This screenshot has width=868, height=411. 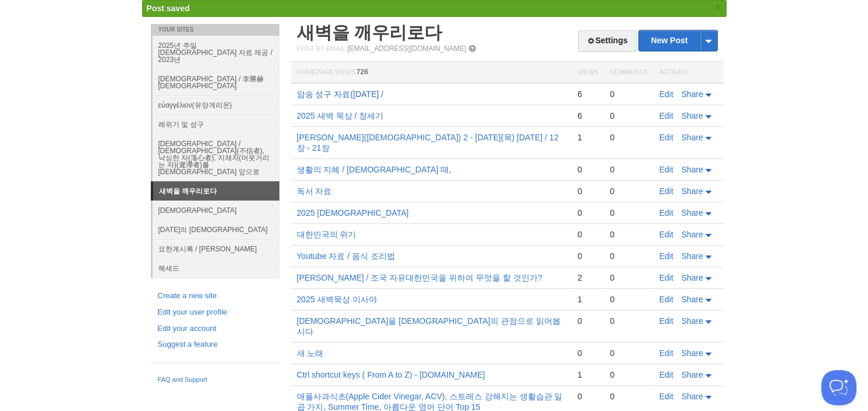 I want to click on a: Edit your user profile, so click(x=215, y=312).